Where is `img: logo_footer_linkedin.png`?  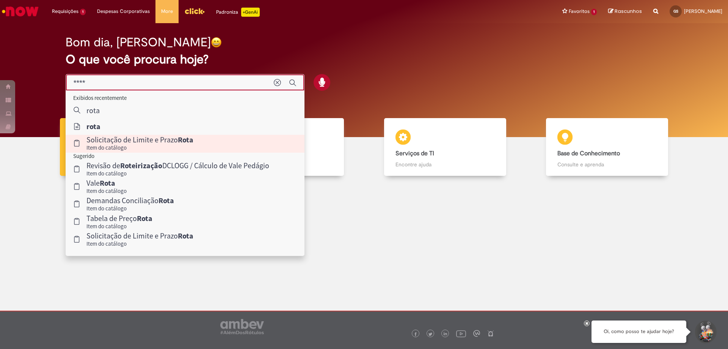
img: logo_footer_linkedin.png is located at coordinates (446, 334).